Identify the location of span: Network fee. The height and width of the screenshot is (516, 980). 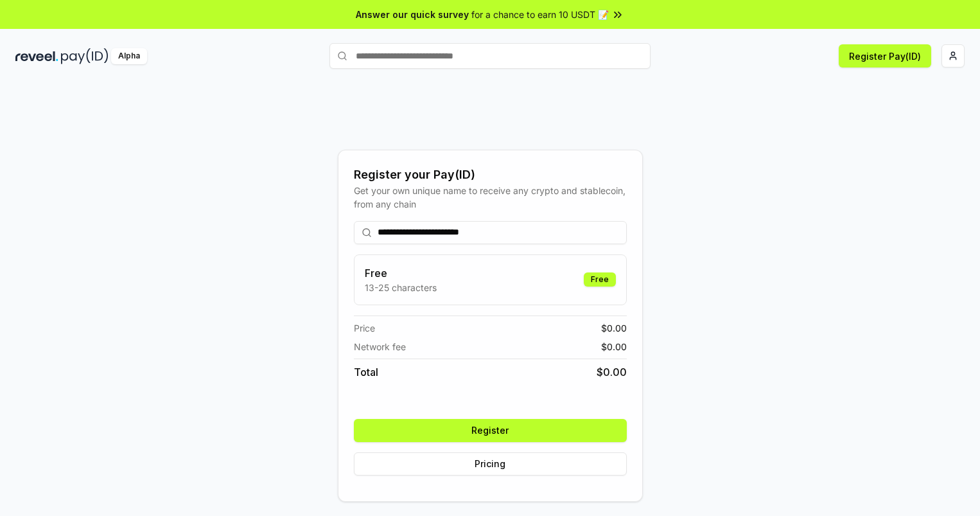
(379, 346).